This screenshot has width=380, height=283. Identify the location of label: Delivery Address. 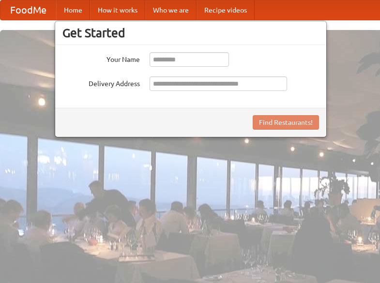
(101, 82).